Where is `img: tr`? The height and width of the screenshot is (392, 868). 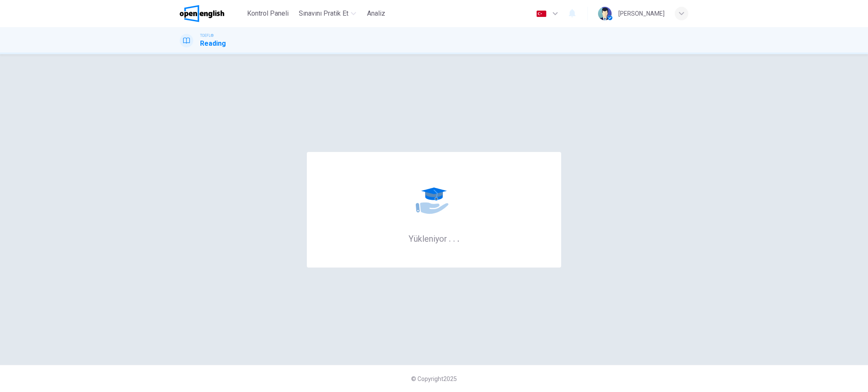 img: tr is located at coordinates (541, 14).